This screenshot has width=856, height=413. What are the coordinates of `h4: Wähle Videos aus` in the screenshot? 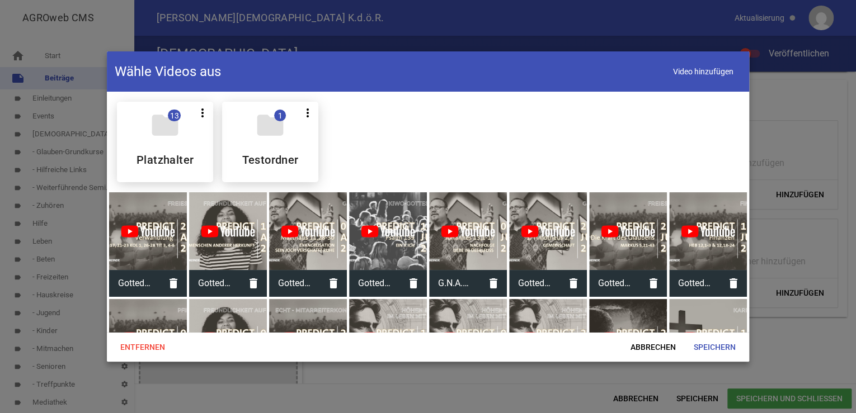 It's located at (168, 72).